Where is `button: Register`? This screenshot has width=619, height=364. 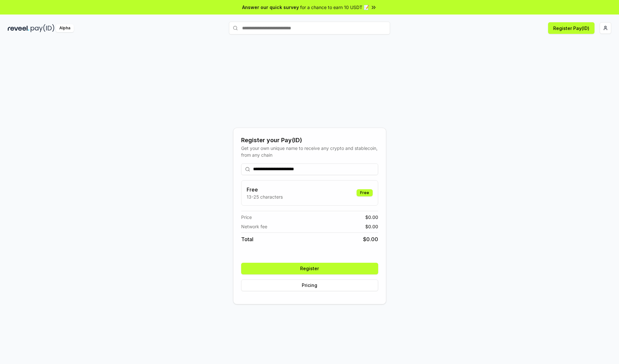 button: Register is located at coordinates (310, 269).